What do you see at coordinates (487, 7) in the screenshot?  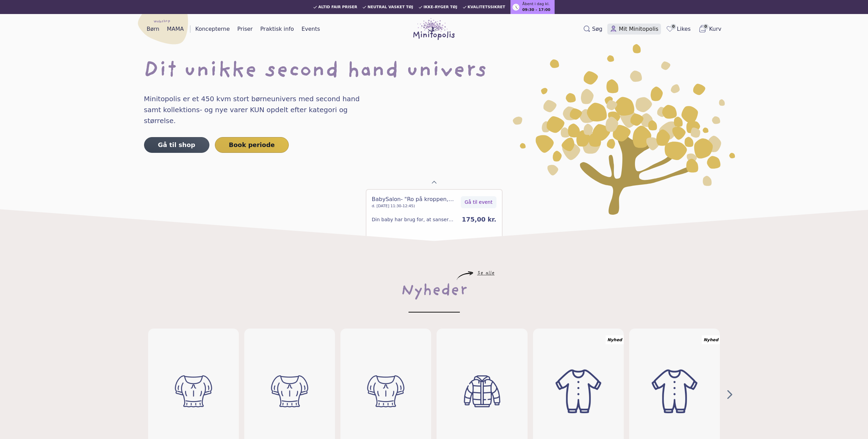 I see `span: Kvalitetssikret` at bounding box center [487, 7].